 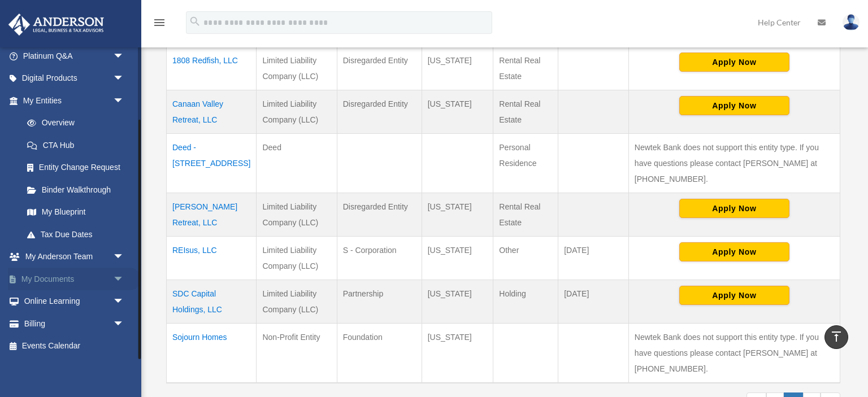 What do you see at coordinates (74, 279) in the screenshot?
I see `a: My Documentsarrow_drop_down` at bounding box center [74, 279].